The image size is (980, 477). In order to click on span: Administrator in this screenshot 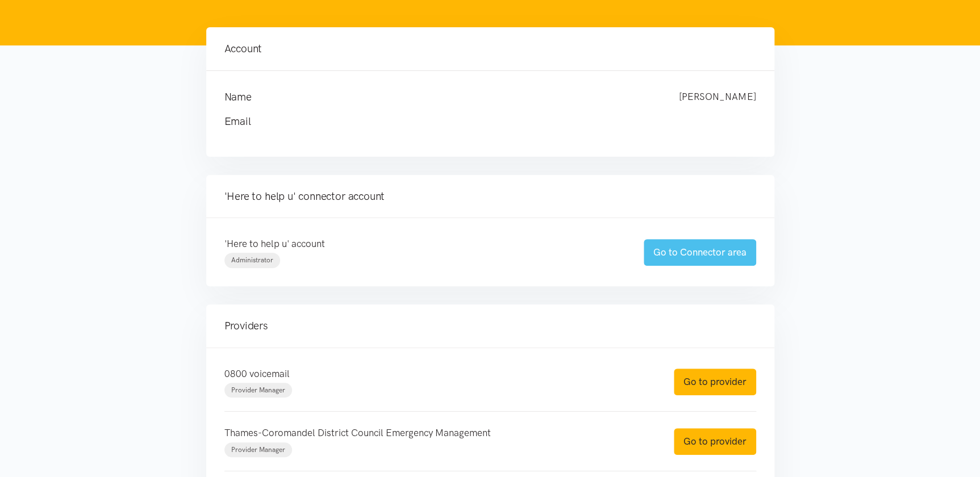, I will do `click(252, 260)`.